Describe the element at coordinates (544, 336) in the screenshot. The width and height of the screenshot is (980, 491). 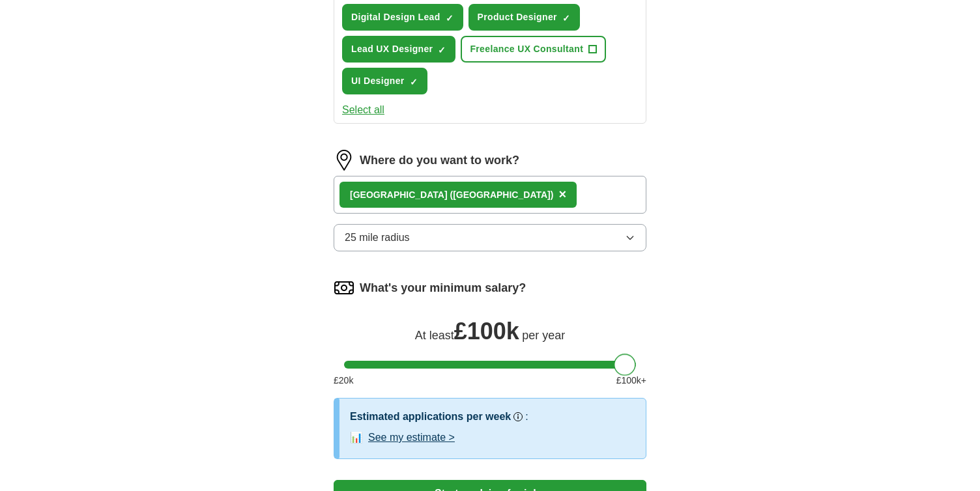
I see `span: per year` at that location.